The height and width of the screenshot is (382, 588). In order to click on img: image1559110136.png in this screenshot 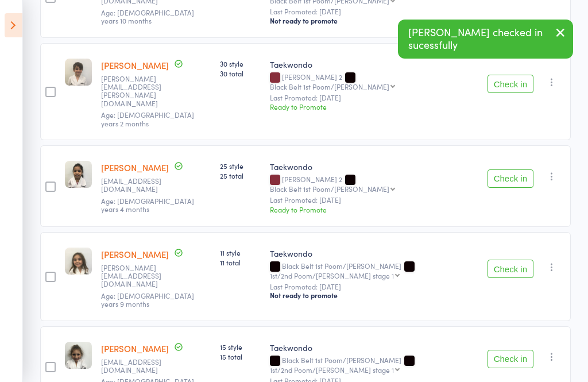, I will do `click(78, 72)`.